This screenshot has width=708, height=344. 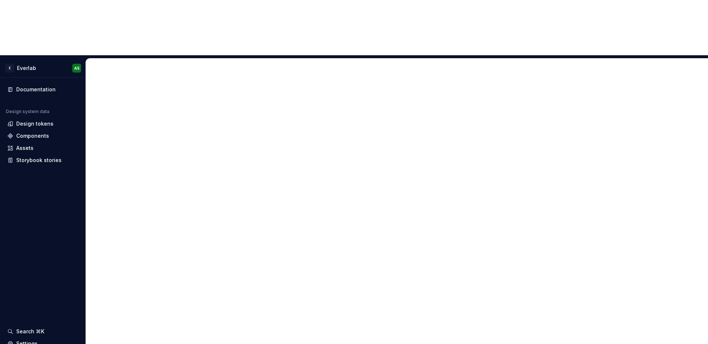 What do you see at coordinates (25, 148) in the screenshot?
I see `div: Assets` at bounding box center [25, 148].